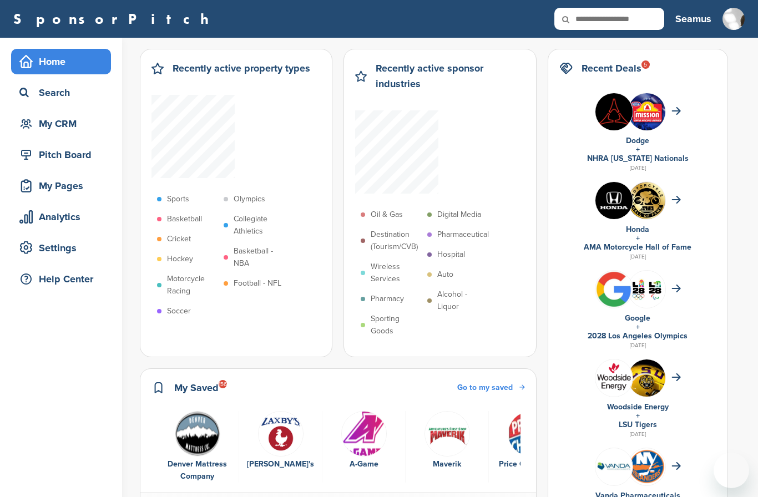 Image resolution: width=758 pixels, height=497 pixels. Describe the element at coordinates (114, 19) in the screenshot. I see `a: SponsorPitch` at that location.